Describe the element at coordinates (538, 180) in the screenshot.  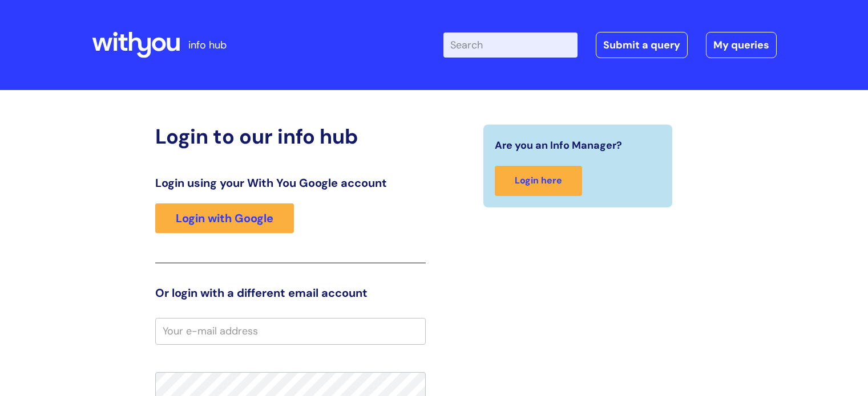
I see `a: Login here` at that location.